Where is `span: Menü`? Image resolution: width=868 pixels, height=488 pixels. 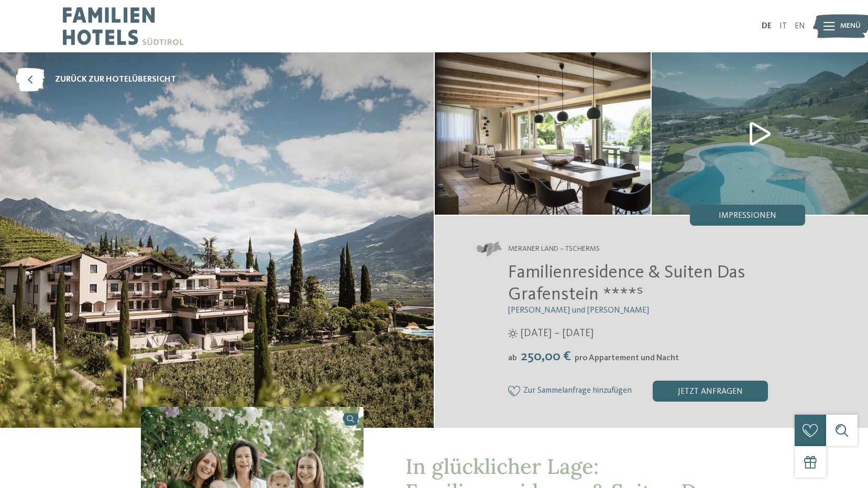
span: Menü is located at coordinates (850, 26).